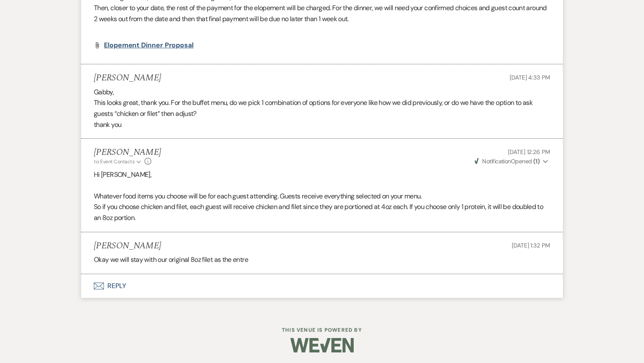  I want to click on span: to: Event Contacts, so click(114, 162).